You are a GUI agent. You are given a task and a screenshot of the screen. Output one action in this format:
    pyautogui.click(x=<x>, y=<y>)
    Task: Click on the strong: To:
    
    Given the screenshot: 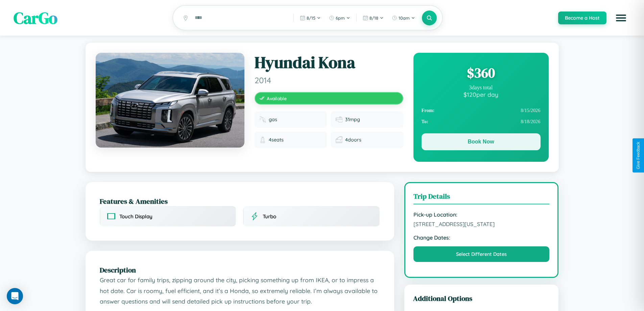 What is the action you would take?
    pyautogui.click(x=425, y=121)
    